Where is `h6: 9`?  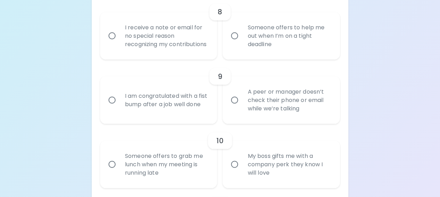 h6: 9 is located at coordinates (220, 76).